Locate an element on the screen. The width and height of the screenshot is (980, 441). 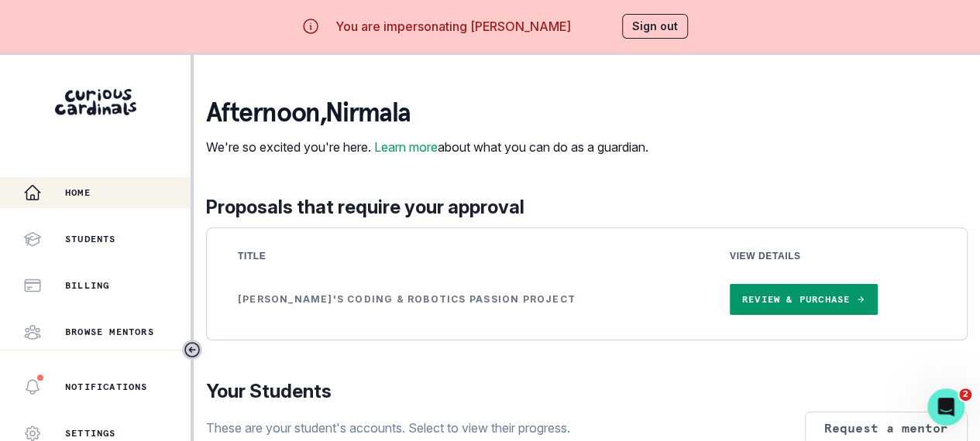
p: Billing is located at coordinates (87, 285).